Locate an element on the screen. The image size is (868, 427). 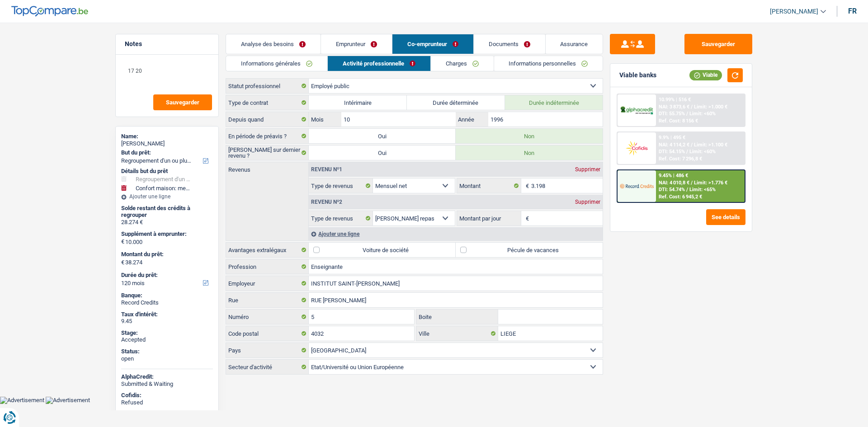
h5: Notes is located at coordinates (167, 44).